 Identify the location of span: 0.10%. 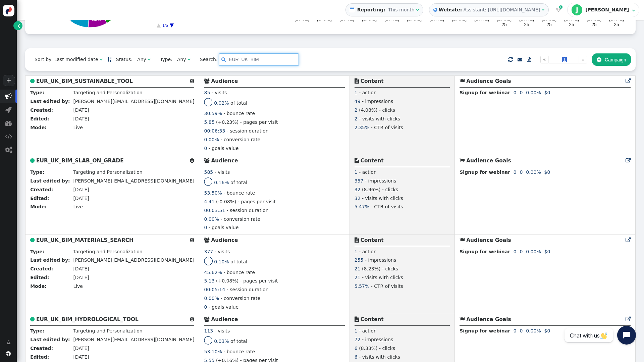
(221, 262).